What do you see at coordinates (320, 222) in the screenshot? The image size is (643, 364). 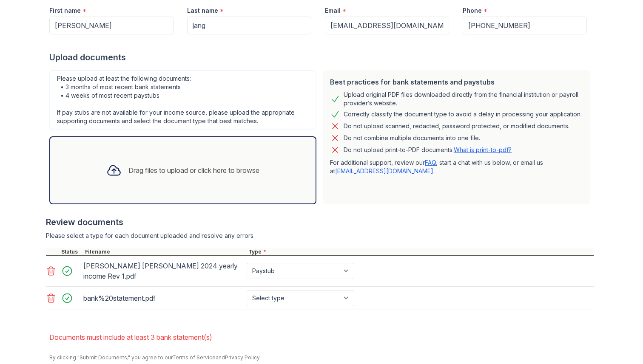 I see `div: Review documents` at bounding box center [320, 222].